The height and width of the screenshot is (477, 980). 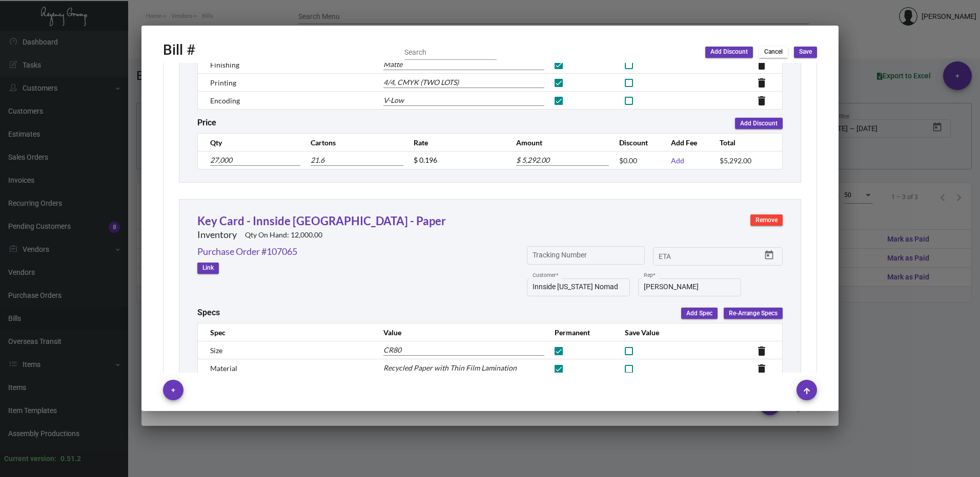 What do you see at coordinates (217, 235) in the screenshot?
I see `h2: Inventory` at bounding box center [217, 235].